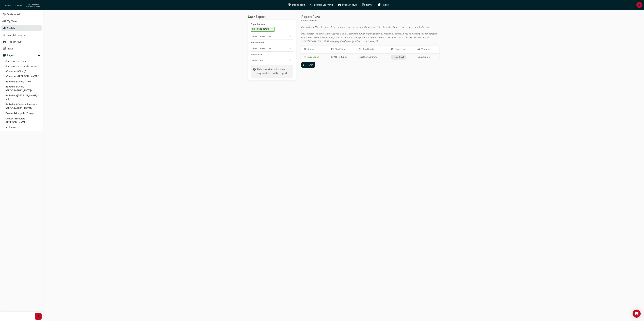 The image size is (644, 321). Describe the element at coordinates (369, 5) in the screenshot. I see `span: News` at that location.